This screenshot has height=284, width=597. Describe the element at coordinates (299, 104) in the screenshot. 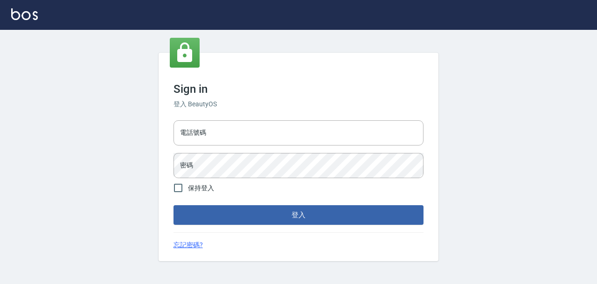

I see `h6: 登入 BeautyOS` at that location.